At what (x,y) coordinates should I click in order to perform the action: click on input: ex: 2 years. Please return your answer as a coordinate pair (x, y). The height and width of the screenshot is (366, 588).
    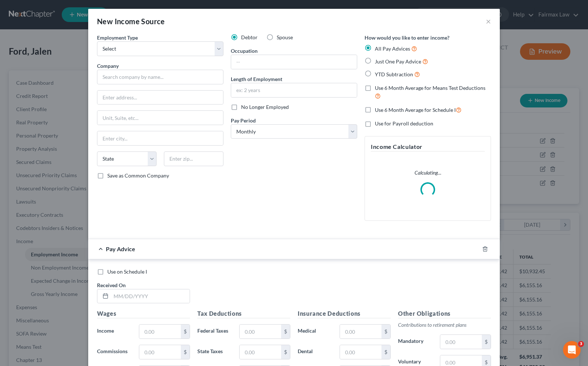
    Looking at the image, I should click on (294, 91).